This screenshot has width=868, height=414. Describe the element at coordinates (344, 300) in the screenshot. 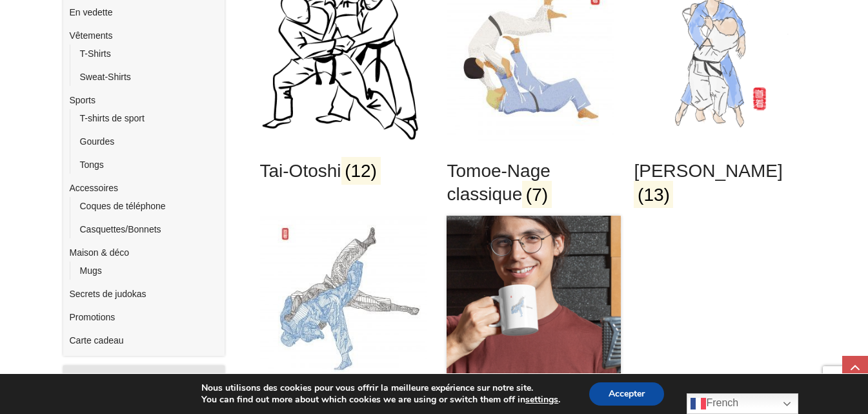

I see `img: Uchi-Mata Constraste` at that location.